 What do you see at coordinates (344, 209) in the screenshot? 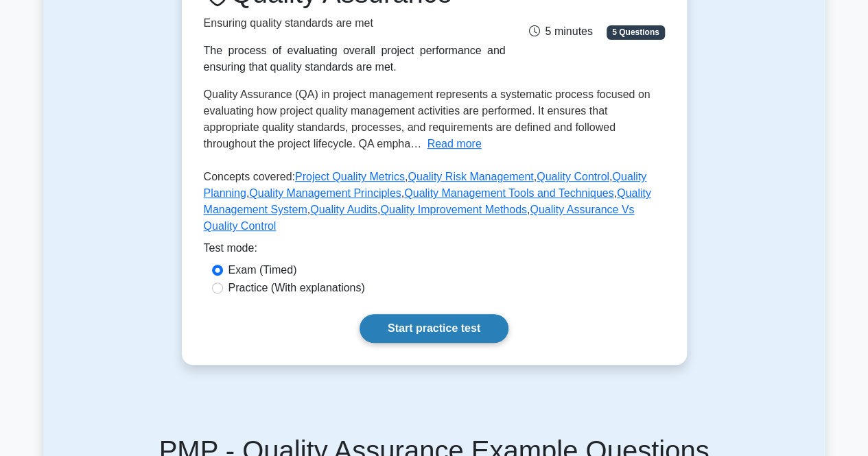
I see `a: Quality Audits` at bounding box center [344, 209].